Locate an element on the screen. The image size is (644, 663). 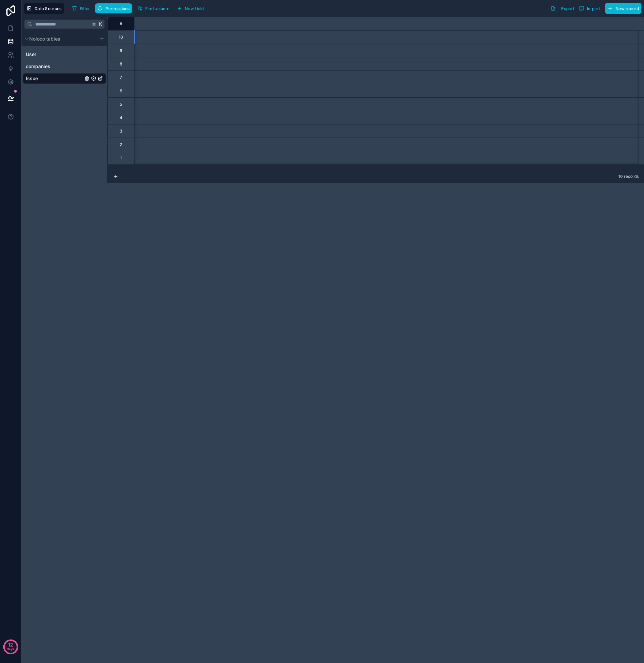
a: New record is located at coordinates (622, 8).